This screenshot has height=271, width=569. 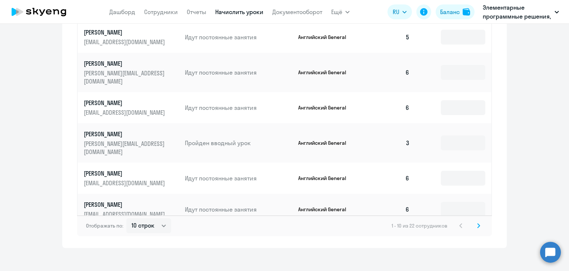 What do you see at coordinates (122, 12) in the screenshot?
I see `a: Дашборд` at bounding box center [122, 12].